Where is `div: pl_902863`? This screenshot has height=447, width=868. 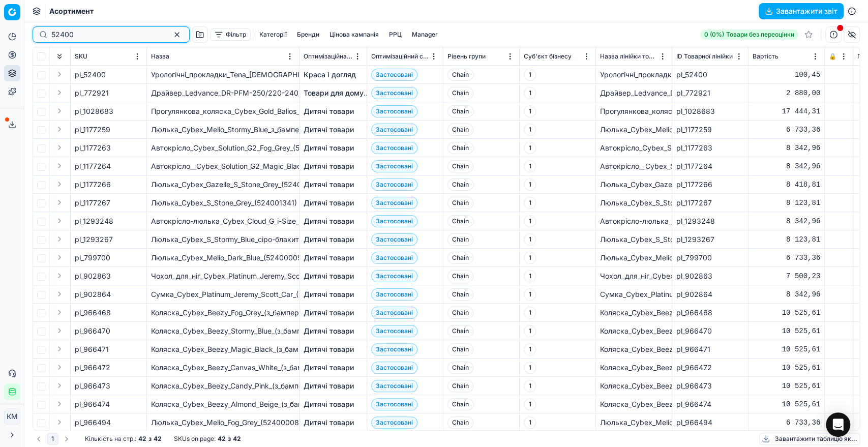
div: pl_902863 is located at coordinates (710, 276).